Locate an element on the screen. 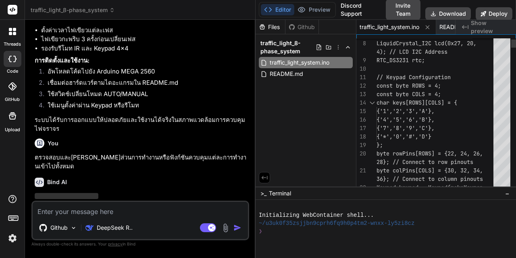  button: Editor is located at coordinates (277, 10).